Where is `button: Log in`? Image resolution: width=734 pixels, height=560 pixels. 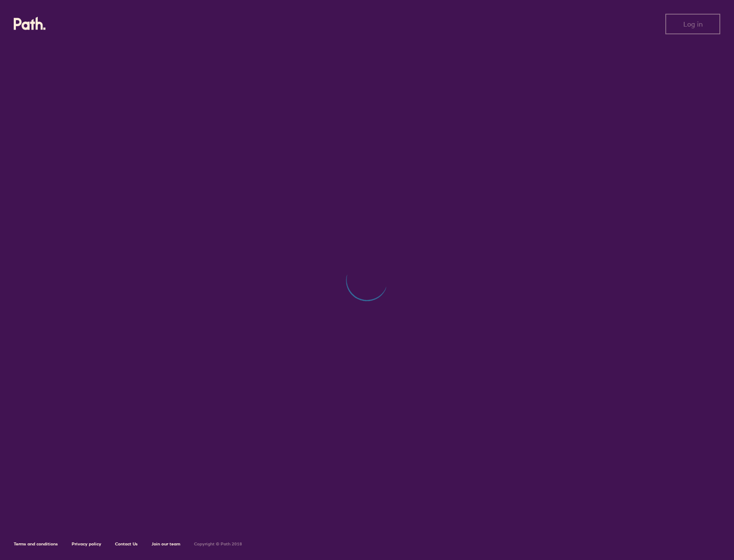 button: Log in is located at coordinates (693, 24).